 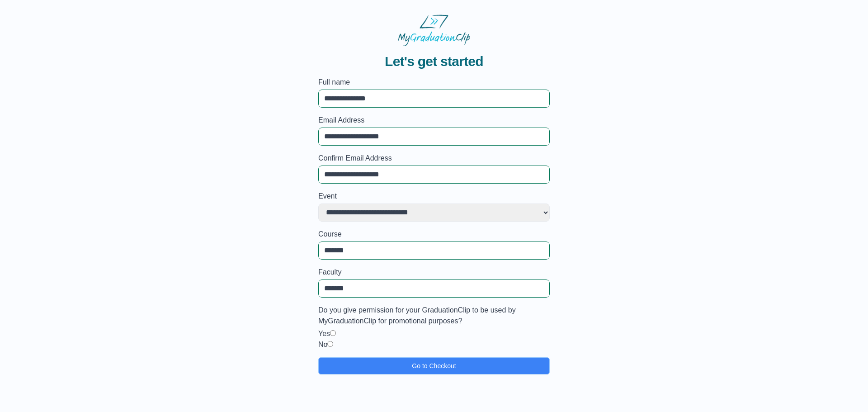 I want to click on label: Do you give permission for your GraduationClip to be used by MyGraduationClip for promotional pur..., so click(x=434, y=316).